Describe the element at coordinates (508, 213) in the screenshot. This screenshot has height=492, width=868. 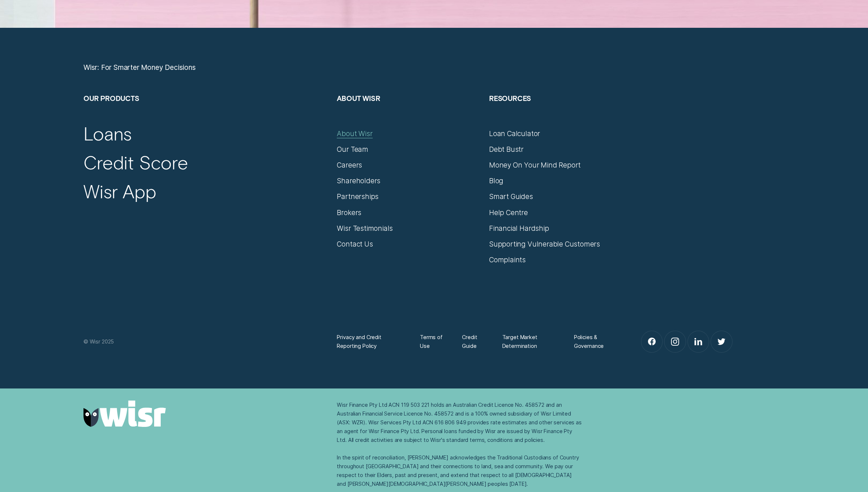
I see `a: Help Centre` at that location.